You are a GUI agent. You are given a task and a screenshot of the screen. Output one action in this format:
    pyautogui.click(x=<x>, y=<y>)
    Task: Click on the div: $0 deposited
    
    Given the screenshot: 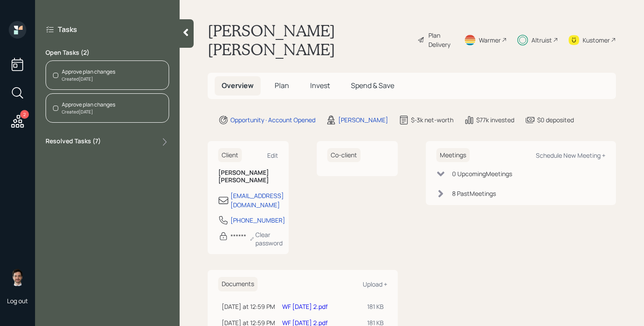 What is the action you would take?
    pyautogui.click(x=555, y=119)
    